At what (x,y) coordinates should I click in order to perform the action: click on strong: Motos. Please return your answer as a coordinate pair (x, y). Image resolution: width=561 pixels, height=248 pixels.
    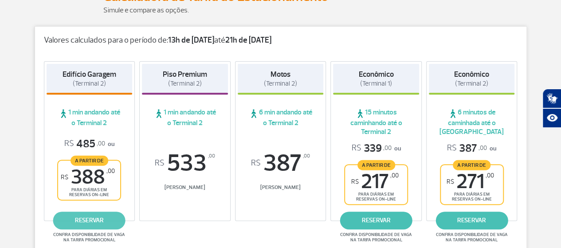
    Looking at the image, I should click on (280, 74).